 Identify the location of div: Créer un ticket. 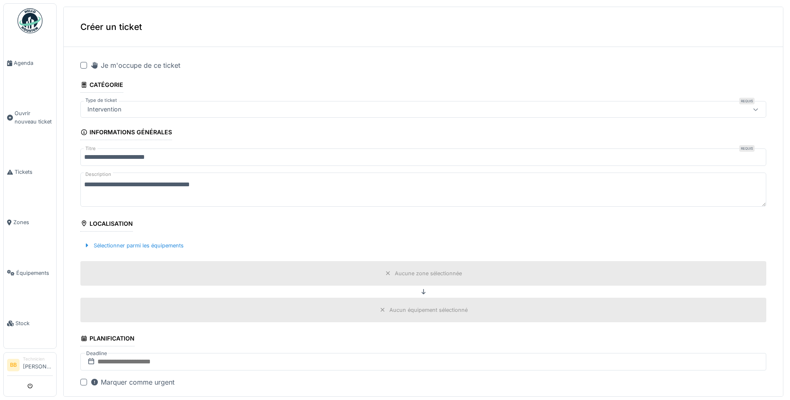
(423, 27).